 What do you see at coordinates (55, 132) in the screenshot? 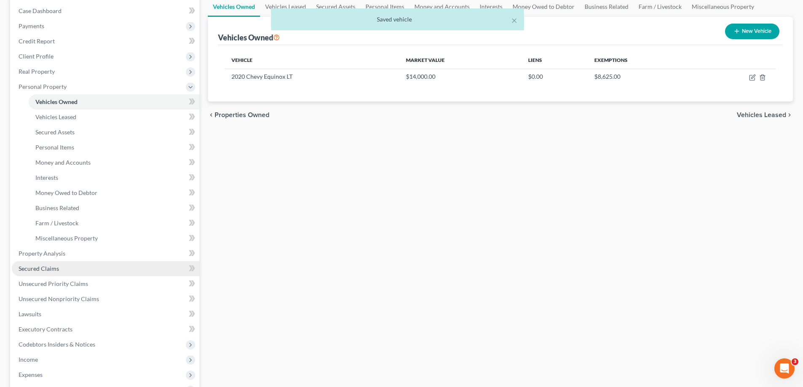
I see `span: Secured Assets` at bounding box center [55, 132].